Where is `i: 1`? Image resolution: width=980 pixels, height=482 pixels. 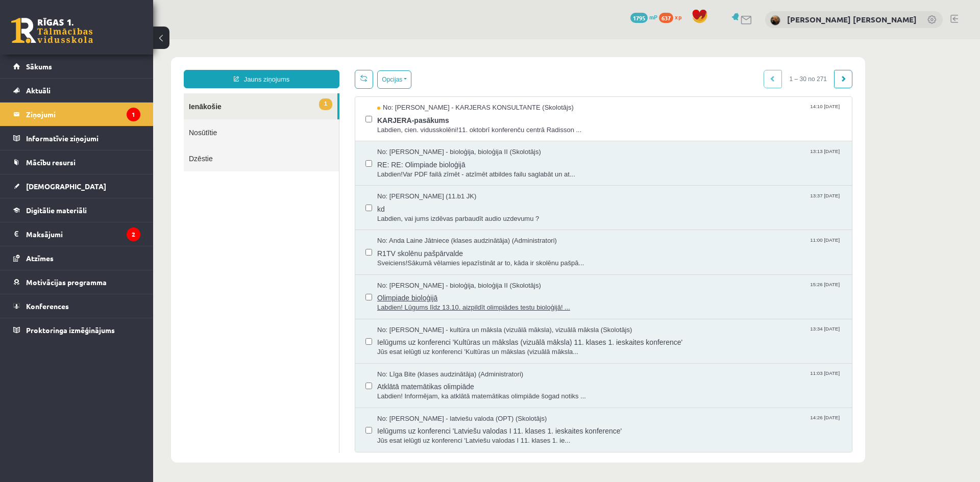
i: 1 is located at coordinates (133, 114).